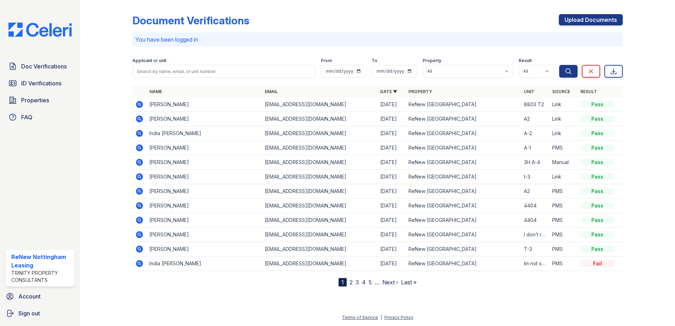  I want to click on td: 8803 T2, so click(536, 105).